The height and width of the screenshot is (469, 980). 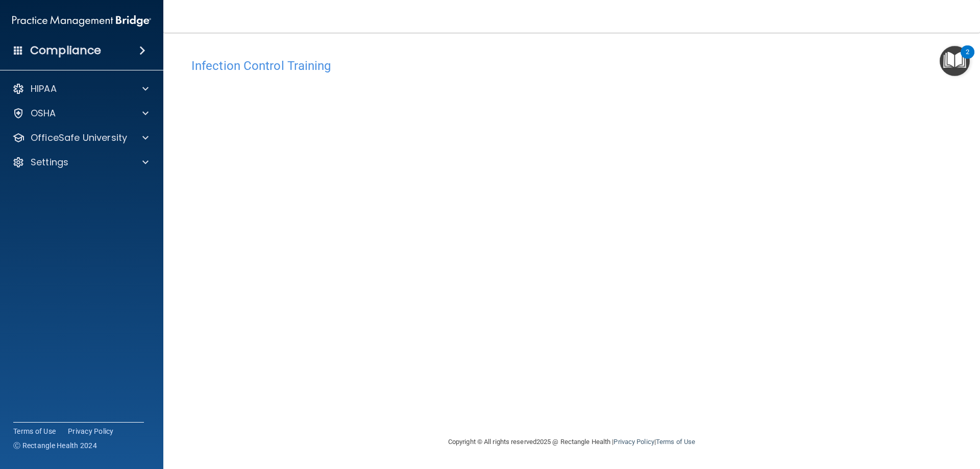 What do you see at coordinates (82, 21) in the screenshot?
I see `img: PMB logo` at bounding box center [82, 21].